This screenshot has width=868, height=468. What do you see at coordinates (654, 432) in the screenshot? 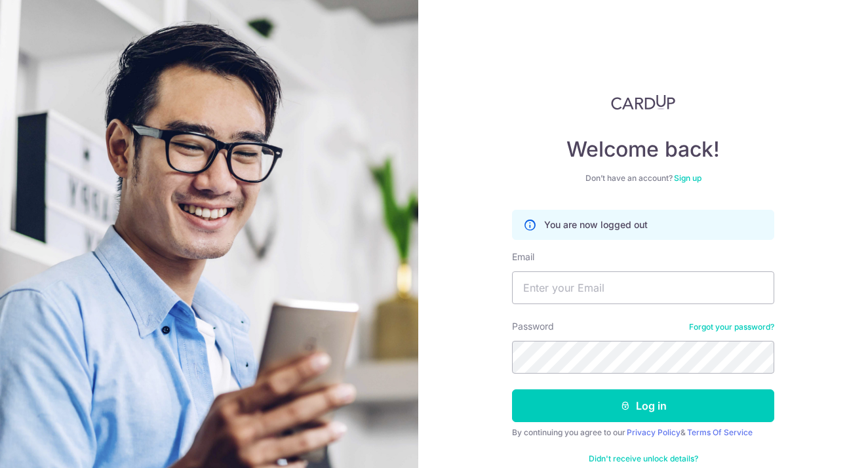
I see `a: Privacy Policy` at bounding box center [654, 432].